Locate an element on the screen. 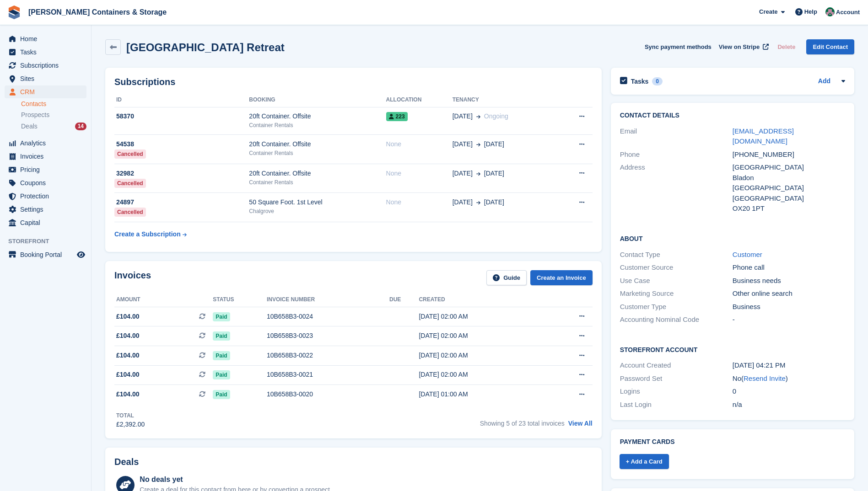 This screenshot has width=868, height=491. div: 14 is located at coordinates (81, 126).